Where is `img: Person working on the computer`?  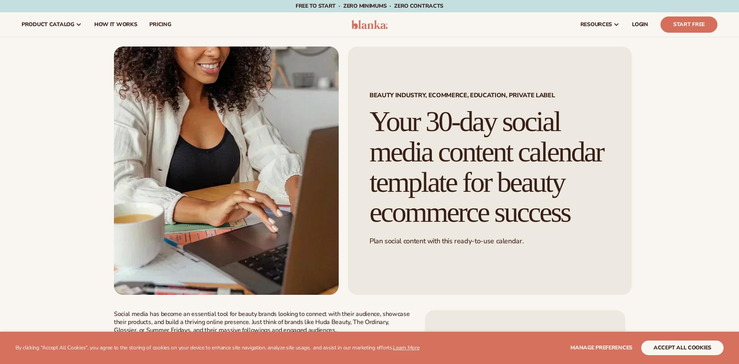
img: Person working on the computer is located at coordinates (226, 171).